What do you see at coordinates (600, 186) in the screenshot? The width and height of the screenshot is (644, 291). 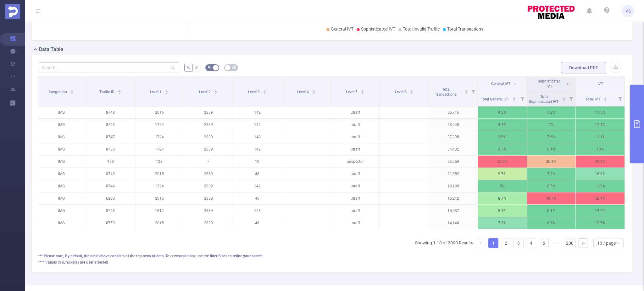 I see `p: 11.5%` at bounding box center [600, 186].